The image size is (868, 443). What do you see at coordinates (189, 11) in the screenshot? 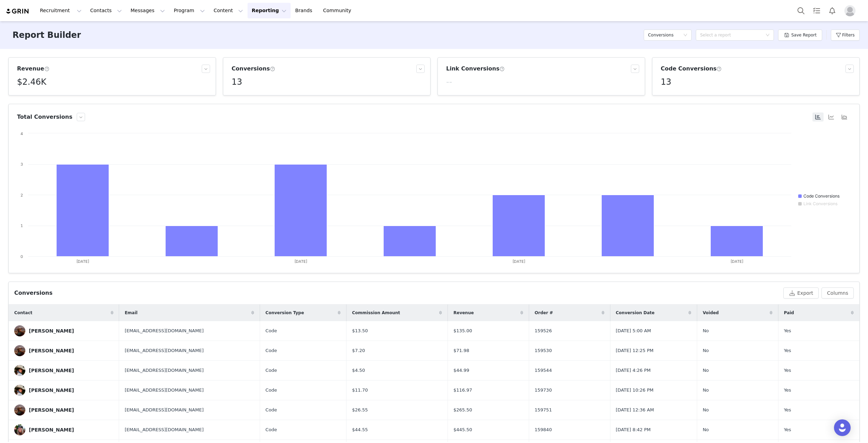
I see `button: Program` at bounding box center [189, 11].